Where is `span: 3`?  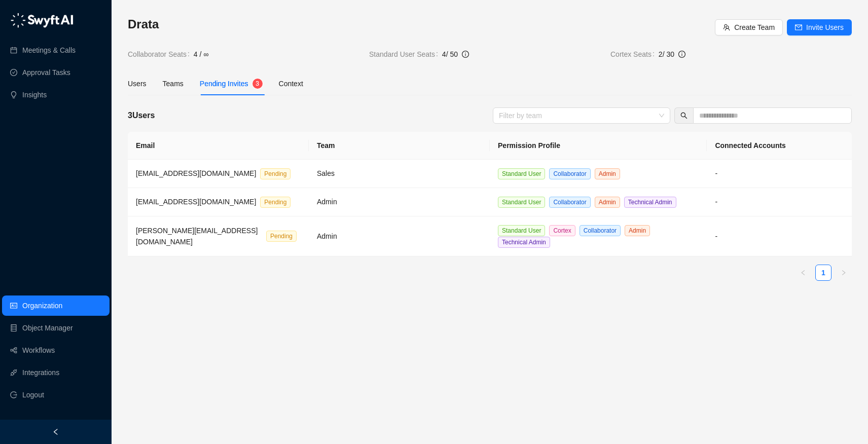 span: 3 is located at coordinates (257, 84).